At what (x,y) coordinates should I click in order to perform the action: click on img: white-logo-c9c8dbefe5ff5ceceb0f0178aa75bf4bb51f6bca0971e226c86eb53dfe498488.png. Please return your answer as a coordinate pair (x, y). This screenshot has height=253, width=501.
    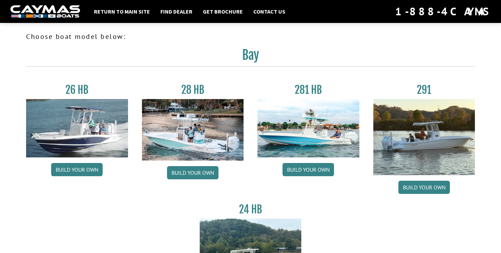
    Looking at the image, I should click on (45, 11).